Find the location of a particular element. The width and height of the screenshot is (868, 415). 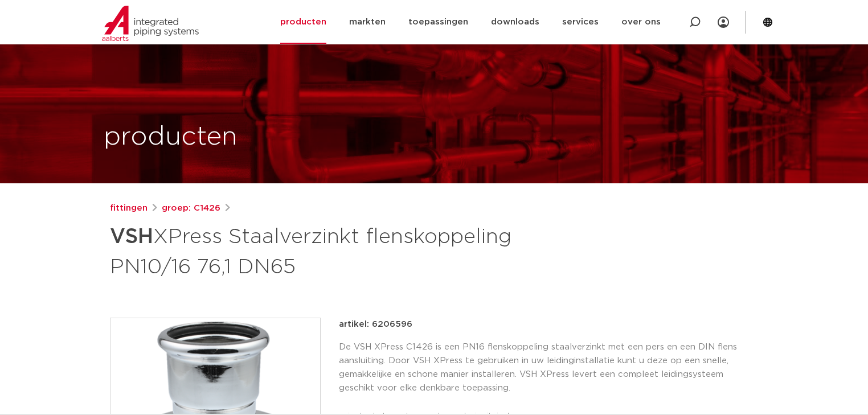

h1: producten is located at coordinates (171, 137).